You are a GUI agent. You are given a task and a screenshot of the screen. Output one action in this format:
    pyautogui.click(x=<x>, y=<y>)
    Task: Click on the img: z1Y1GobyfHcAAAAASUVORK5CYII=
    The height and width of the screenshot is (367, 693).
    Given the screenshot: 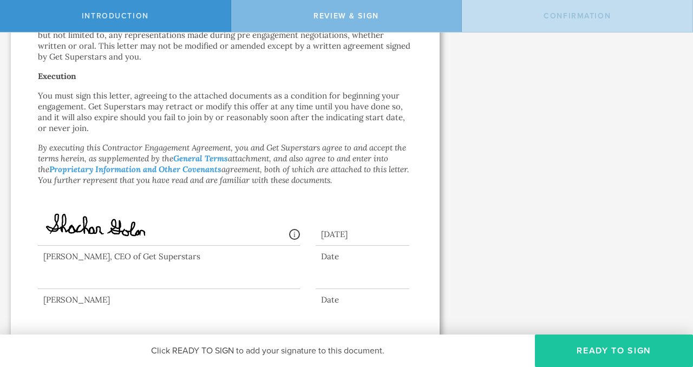 What is the action you would take?
    pyautogui.click(x=131, y=224)
    